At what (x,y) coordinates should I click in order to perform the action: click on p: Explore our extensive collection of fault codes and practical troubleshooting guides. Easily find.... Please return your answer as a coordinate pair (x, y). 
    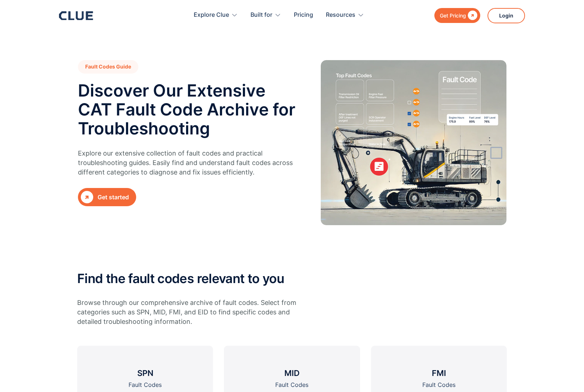
    Looking at the image, I should click on (188, 163).